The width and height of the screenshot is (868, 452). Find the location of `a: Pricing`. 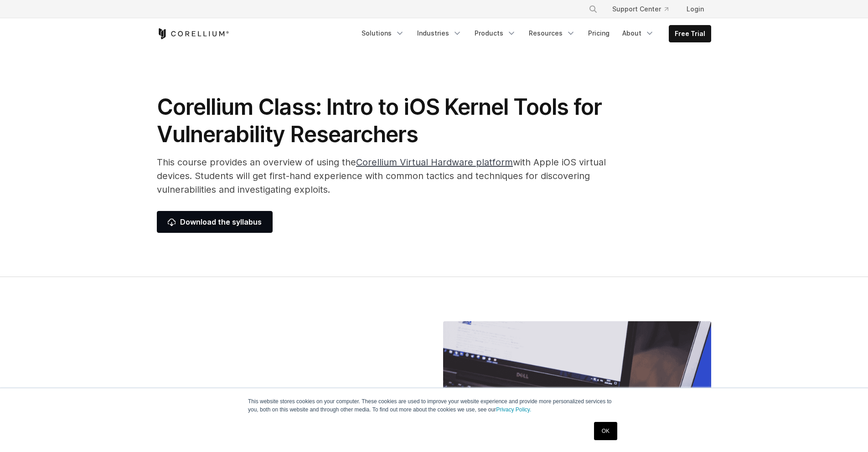

a: Pricing is located at coordinates (599, 33).